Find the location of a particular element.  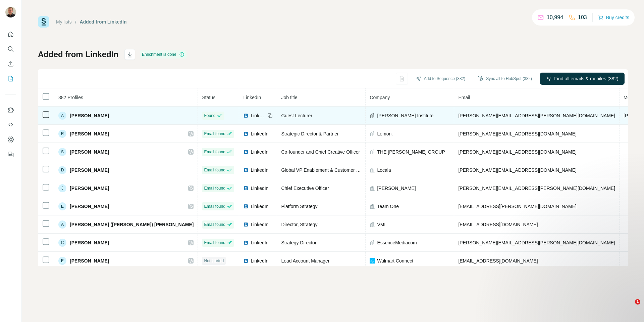

span: 382 Profiles is located at coordinates (70, 97).